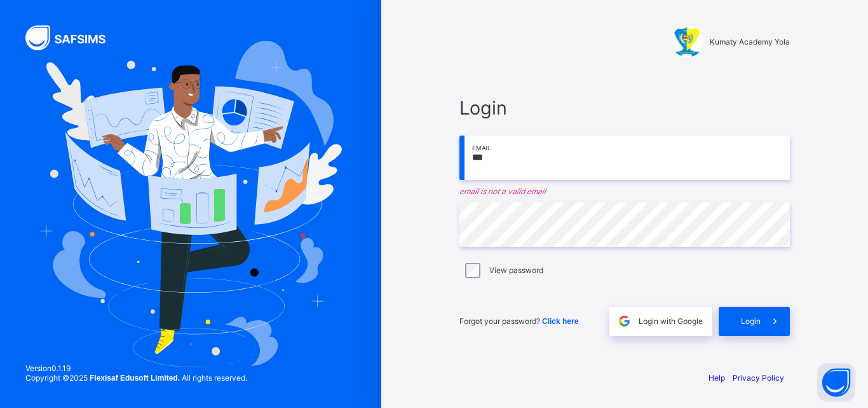  Describe the element at coordinates (625, 320) in the screenshot. I see `img: google.396cfc9801f0270233282035f929180a.svg` at that location.